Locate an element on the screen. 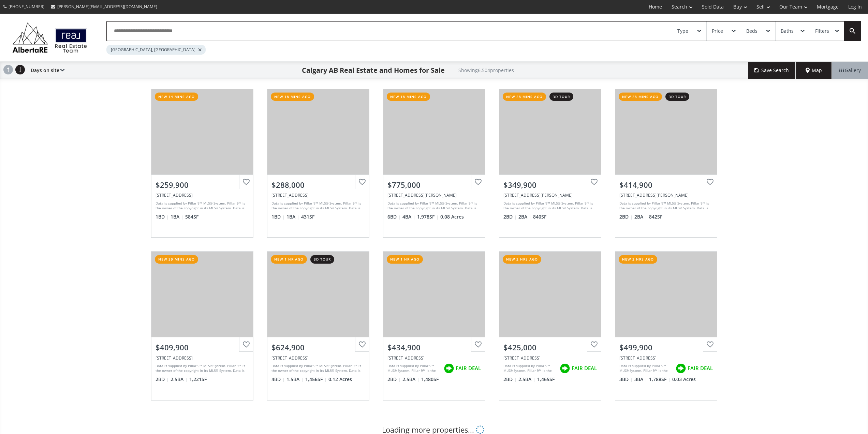 The height and width of the screenshot is (434, 868). span: 0.12 Acres is located at coordinates (340, 379).